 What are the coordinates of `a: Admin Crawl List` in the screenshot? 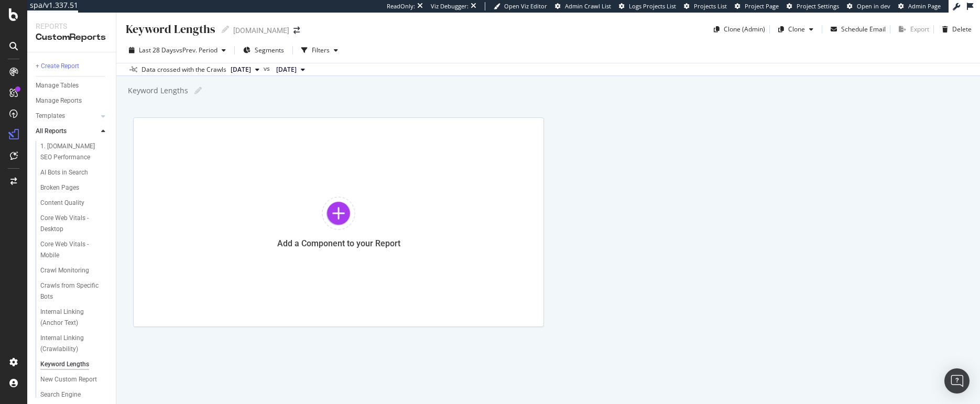 It's located at (583, 6).